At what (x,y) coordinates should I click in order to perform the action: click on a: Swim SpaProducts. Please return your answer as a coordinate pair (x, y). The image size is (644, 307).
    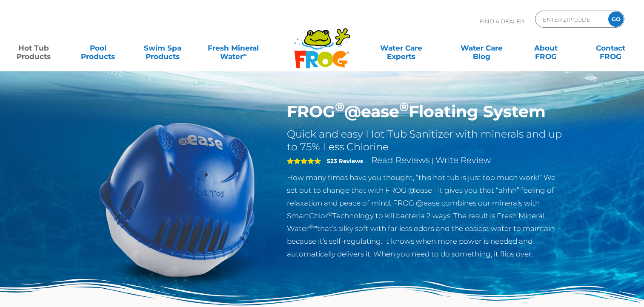
    Looking at the image, I should click on (163, 48).